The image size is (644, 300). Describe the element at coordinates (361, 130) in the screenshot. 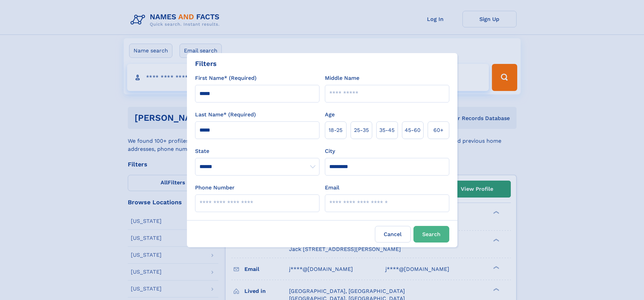

I see `span: 25‑35` at that location.